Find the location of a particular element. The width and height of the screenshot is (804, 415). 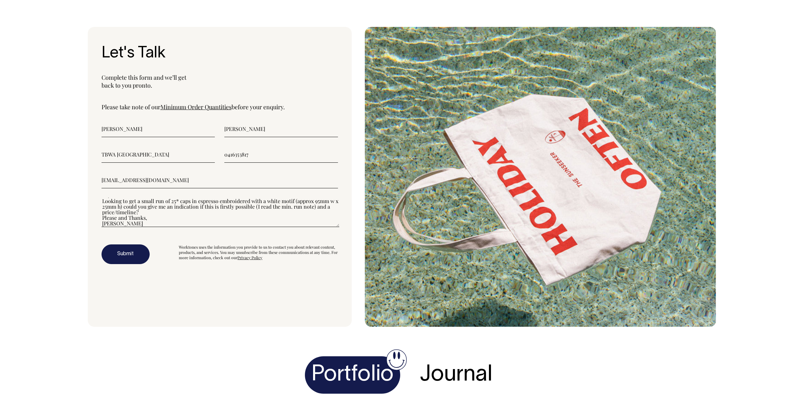

input: Email (required) is located at coordinates (220, 180).